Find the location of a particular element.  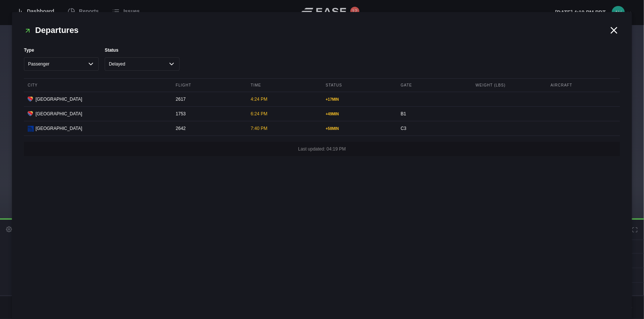

div: Flight is located at coordinates (209, 85).